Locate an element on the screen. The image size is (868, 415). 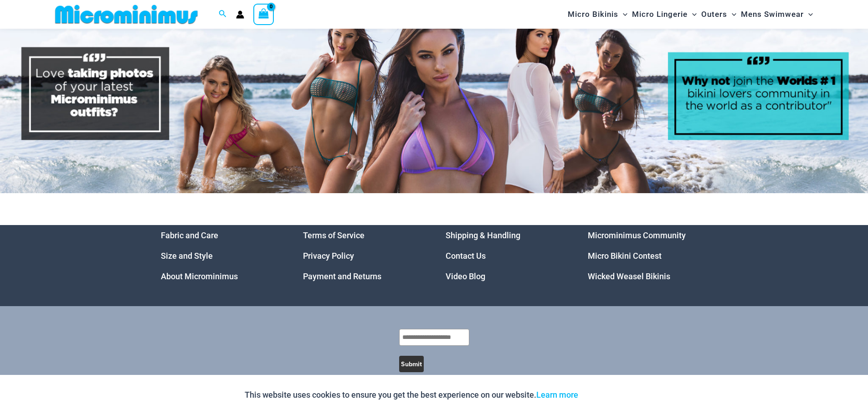
a: Wicked Weasel Bikinis is located at coordinates (629, 276).